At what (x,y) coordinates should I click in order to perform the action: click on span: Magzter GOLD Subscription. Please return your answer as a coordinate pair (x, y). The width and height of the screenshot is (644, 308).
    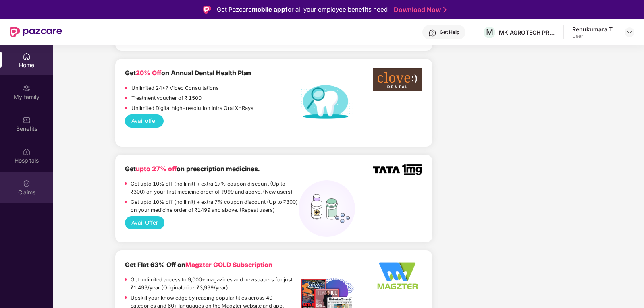
    Looking at the image, I should click on (229, 265).